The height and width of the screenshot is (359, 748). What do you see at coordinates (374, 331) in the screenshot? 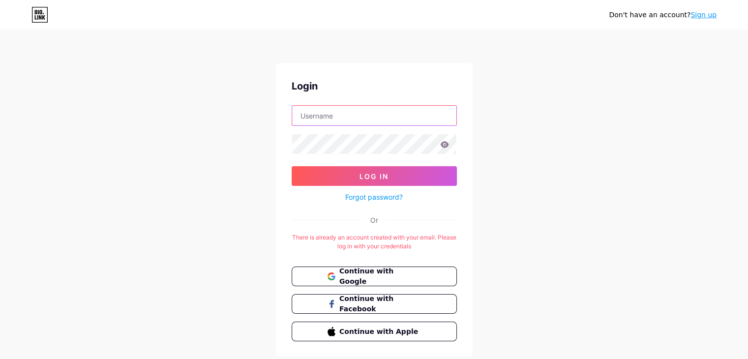
I see `button: Continue with Apple` at bounding box center [374, 331].